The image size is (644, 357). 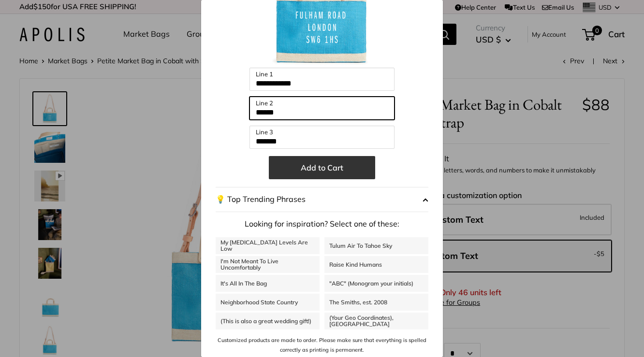 I want to click on a: Neighborhood State Country, so click(x=268, y=302).